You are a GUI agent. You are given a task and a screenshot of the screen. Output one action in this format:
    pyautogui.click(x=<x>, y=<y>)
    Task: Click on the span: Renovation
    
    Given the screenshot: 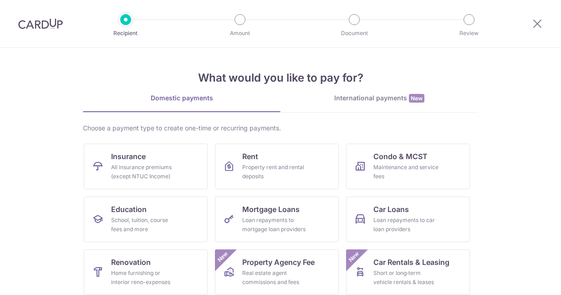 What is the action you would take?
    pyautogui.click(x=131, y=262)
    